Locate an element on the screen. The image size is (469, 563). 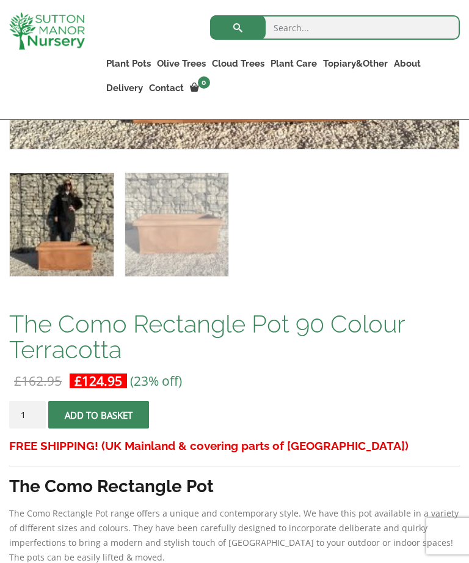
img: logo is located at coordinates (47, 31).